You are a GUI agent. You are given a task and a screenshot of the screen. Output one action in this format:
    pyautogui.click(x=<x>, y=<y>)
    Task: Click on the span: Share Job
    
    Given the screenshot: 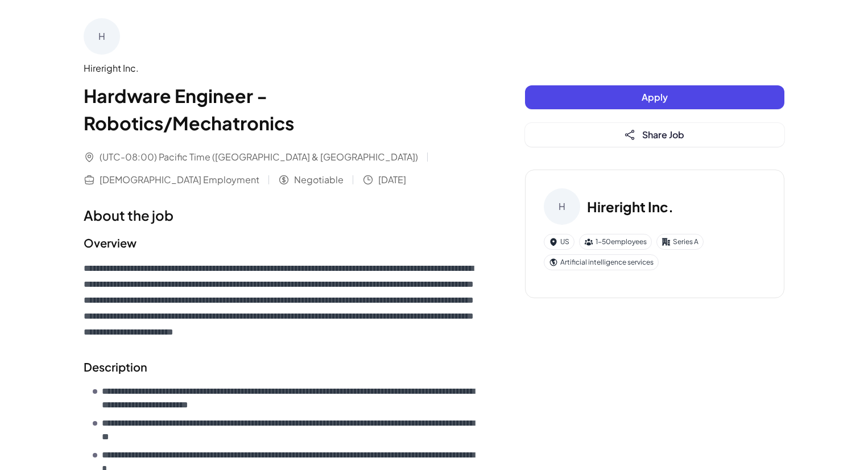 What is the action you would take?
    pyautogui.click(x=663, y=134)
    